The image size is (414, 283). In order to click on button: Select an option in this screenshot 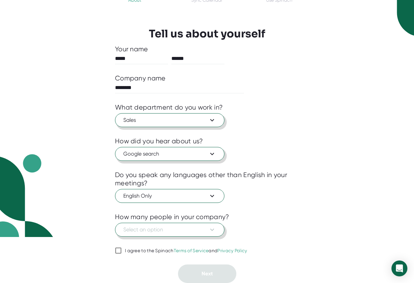, I will do `click(170, 230)`.